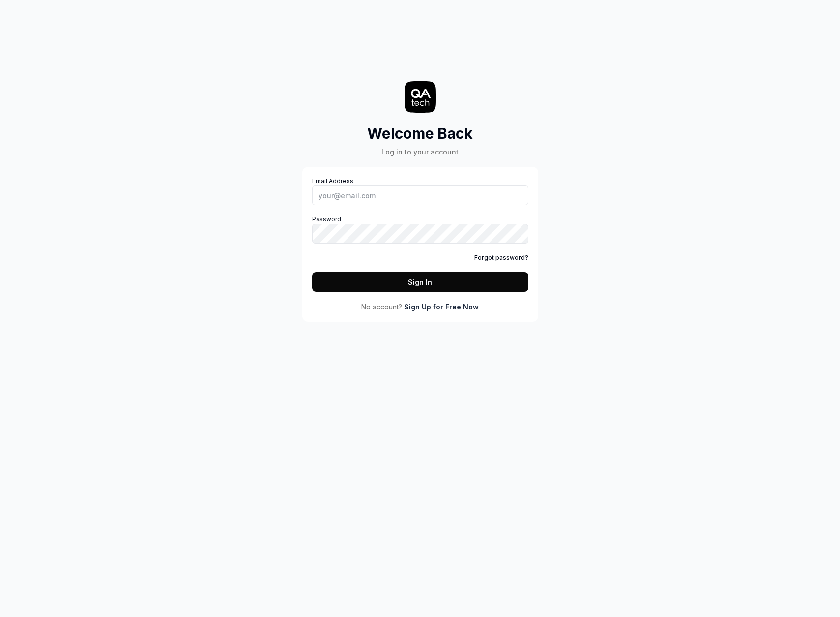  Describe the element at coordinates (501, 258) in the screenshot. I see `a: Forgot password?` at that location.